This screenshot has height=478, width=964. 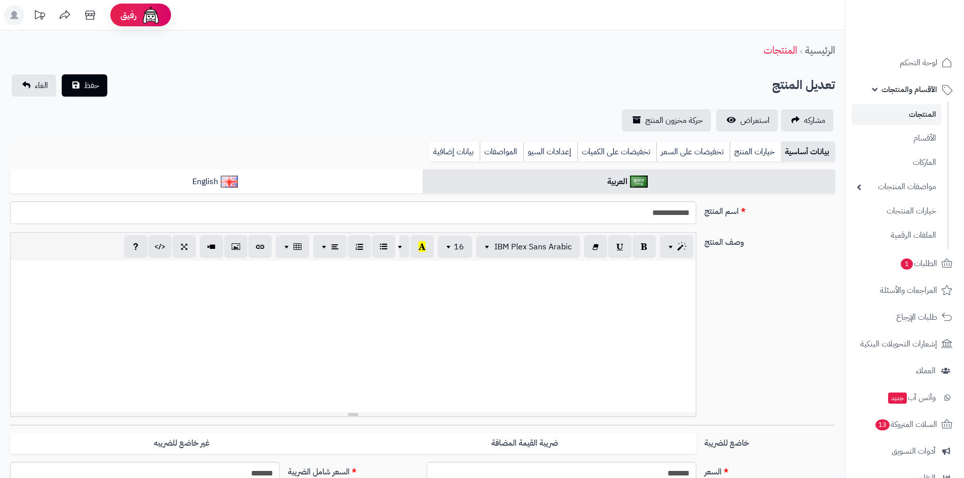 What do you see at coordinates (42, 86) in the screenshot?
I see `span: الغاء` at bounding box center [42, 86].